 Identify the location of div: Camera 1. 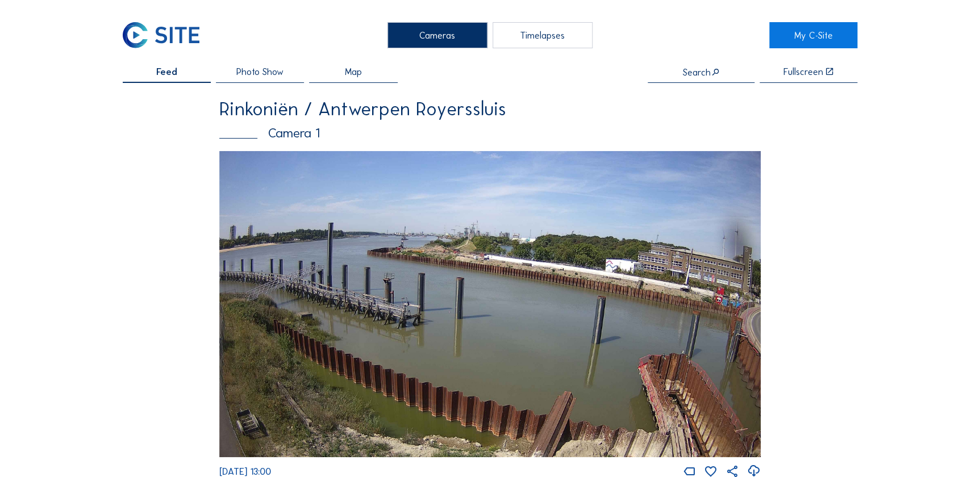
(491, 133).